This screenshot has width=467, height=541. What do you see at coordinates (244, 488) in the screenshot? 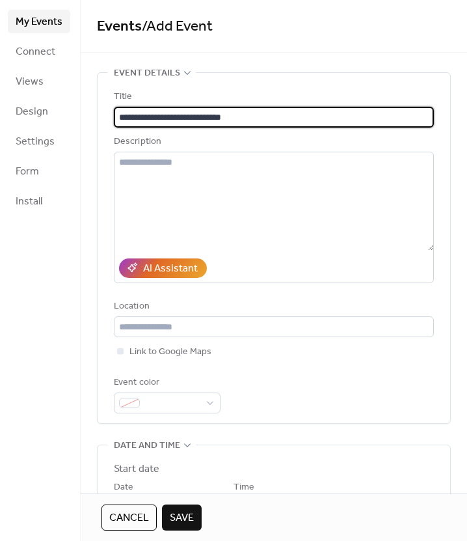
I see `span: Time` at bounding box center [244, 488].